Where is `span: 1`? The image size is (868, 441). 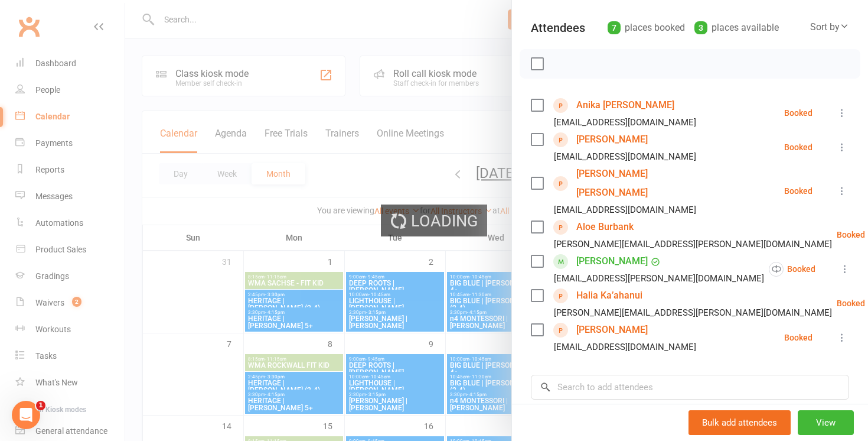 span: 1 is located at coordinates (41, 405).